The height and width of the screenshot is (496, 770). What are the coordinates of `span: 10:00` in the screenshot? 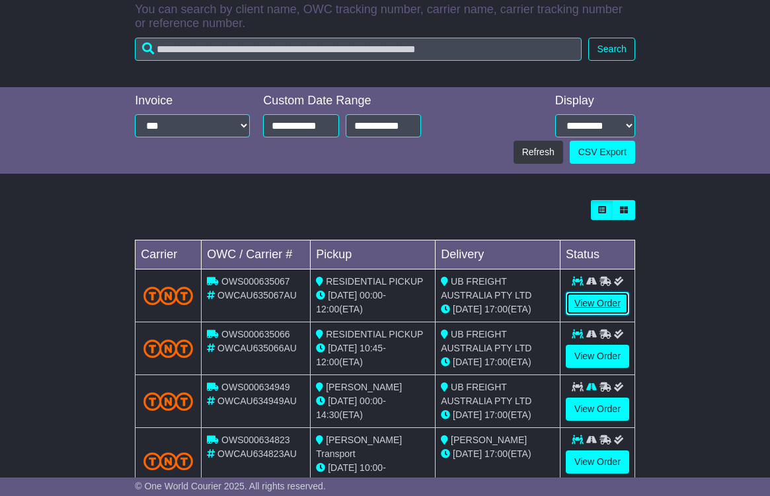 It's located at (371, 468).